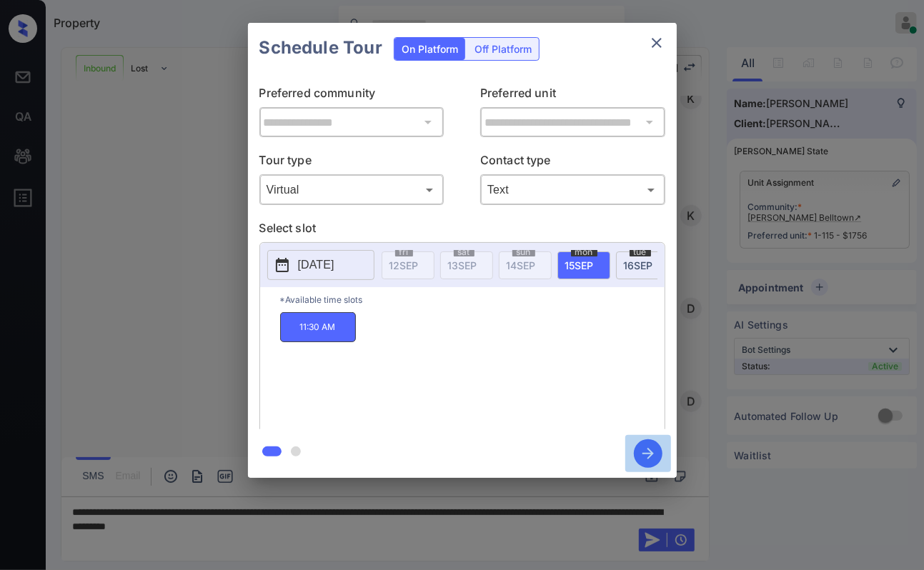 The image size is (924, 570). What do you see at coordinates (321, 48) in the screenshot?
I see `h2: Schedule Tour` at bounding box center [321, 48].